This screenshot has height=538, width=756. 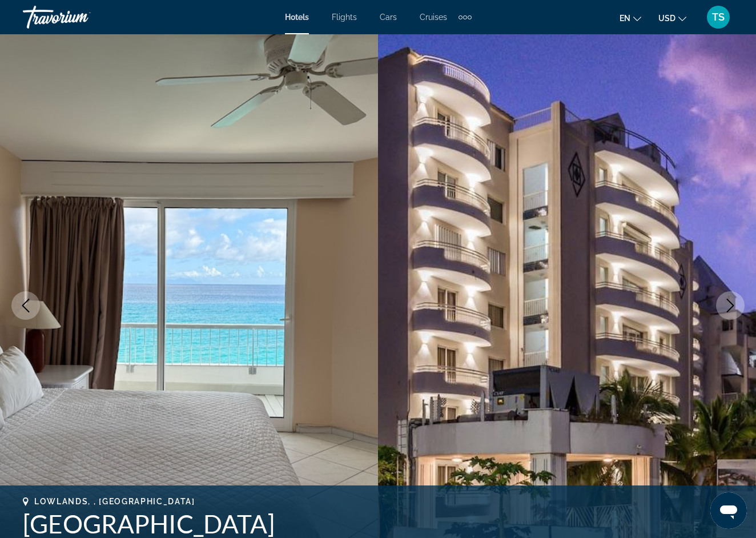 What do you see at coordinates (80, 17) in the screenshot?
I see `a: Travorium` at bounding box center [80, 17].